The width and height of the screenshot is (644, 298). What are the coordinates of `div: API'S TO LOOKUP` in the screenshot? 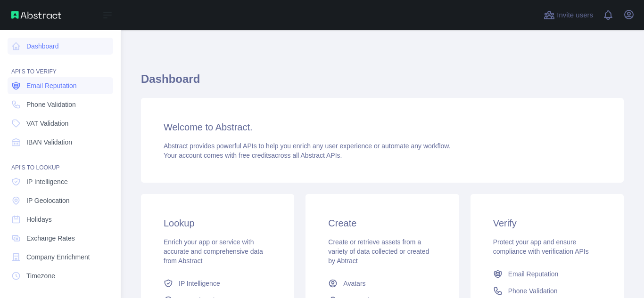 It's located at (61, 162).